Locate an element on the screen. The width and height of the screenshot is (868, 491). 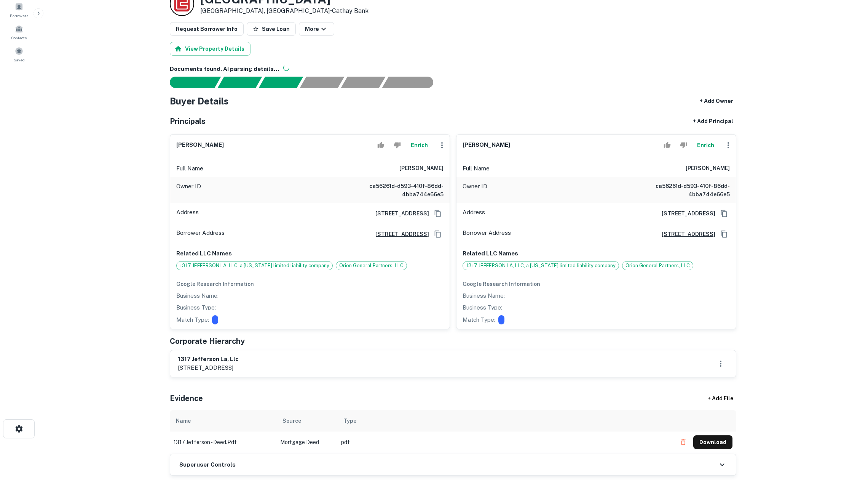
div: Contacts is located at coordinates (19, 32).